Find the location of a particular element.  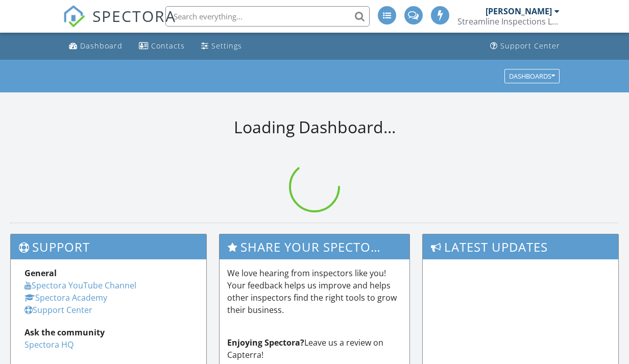

a: Dashboard is located at coordinates (96, 46).